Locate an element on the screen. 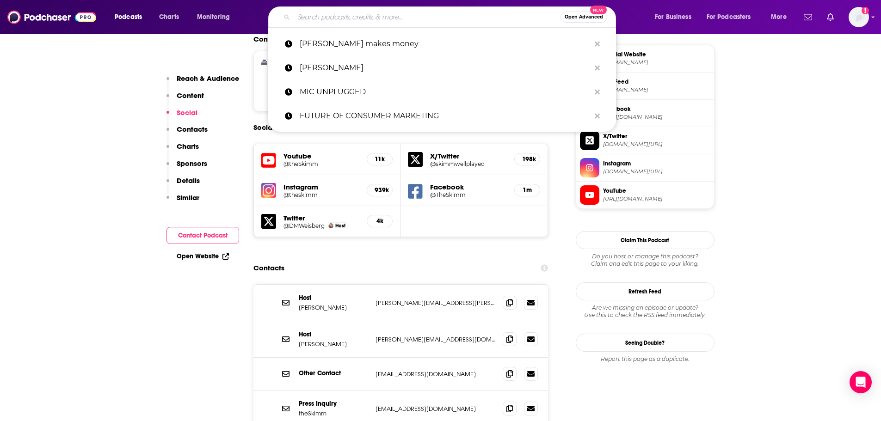  p: Press Inquiry is located at coordinates (333, 404).